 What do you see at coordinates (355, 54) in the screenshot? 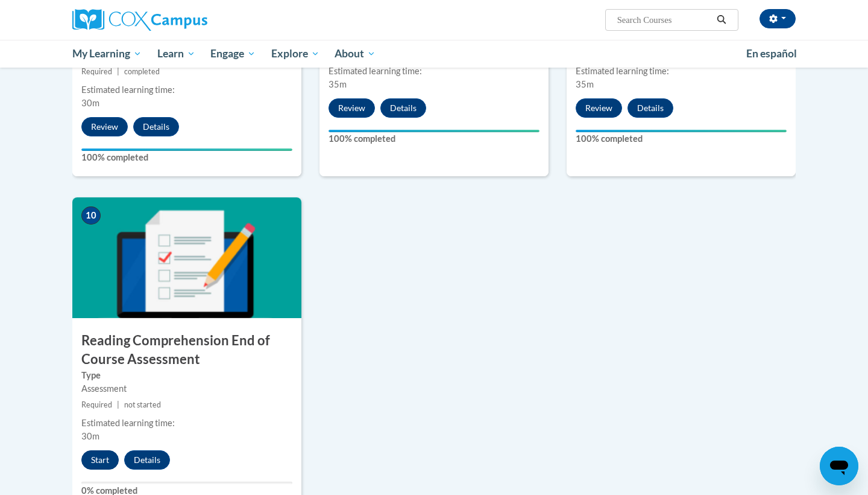
I see `span: About` at bounding box center [355, 54].